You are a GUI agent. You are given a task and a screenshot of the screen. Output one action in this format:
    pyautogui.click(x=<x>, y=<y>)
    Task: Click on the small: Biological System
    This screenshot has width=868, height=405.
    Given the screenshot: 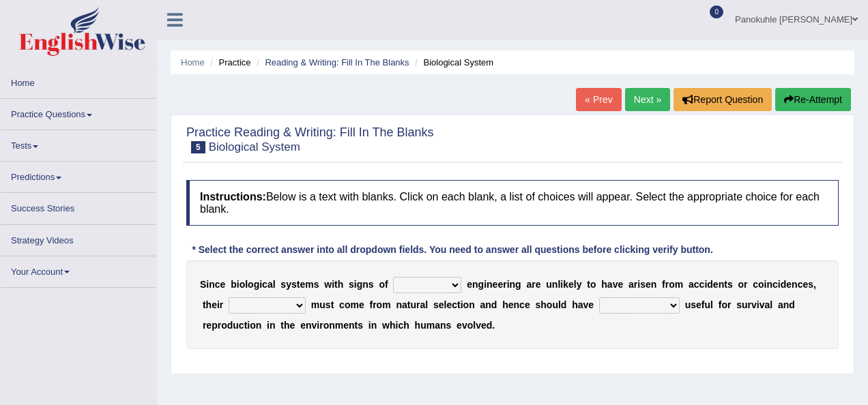 What is the action you would take?
    pyautogui.click(x=254, y=147)
    